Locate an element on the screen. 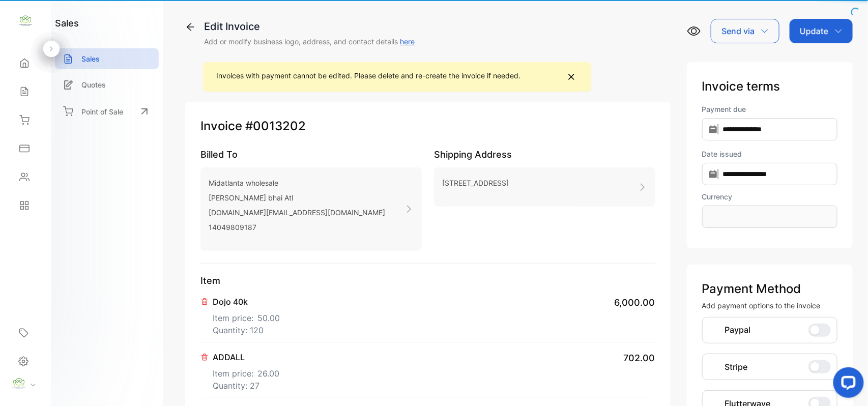  p: Sales is located at coordinates (90, 59).